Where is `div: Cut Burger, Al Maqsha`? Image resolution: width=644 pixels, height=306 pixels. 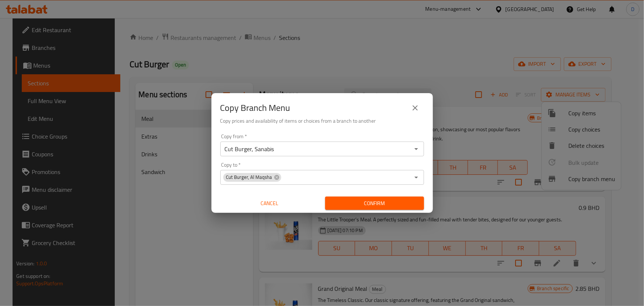
div: Cut Burger, Al Maqsha is located at coordinates (252, 178).